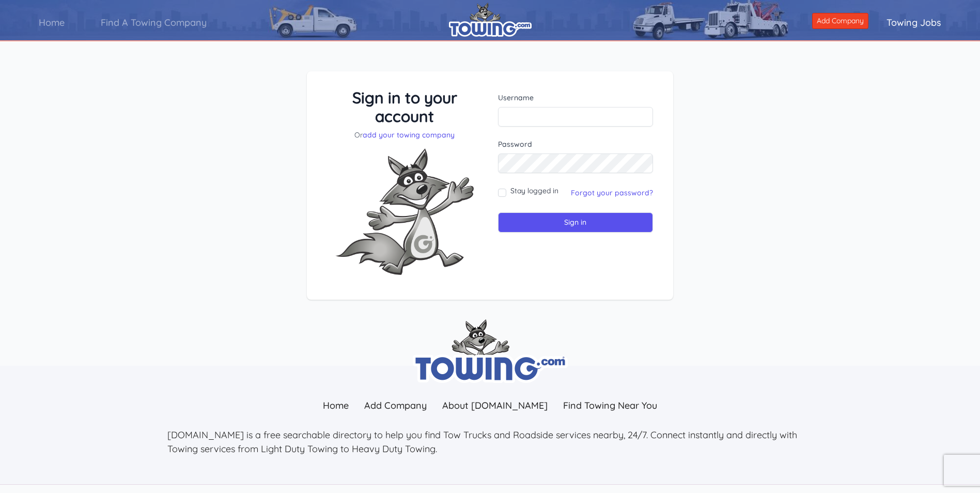 This screenshot has height=493, width=980. What do you see at coordinates (490, 20) in the screenshot?
I see `img: logo.png` at bounding box center [490, 20].